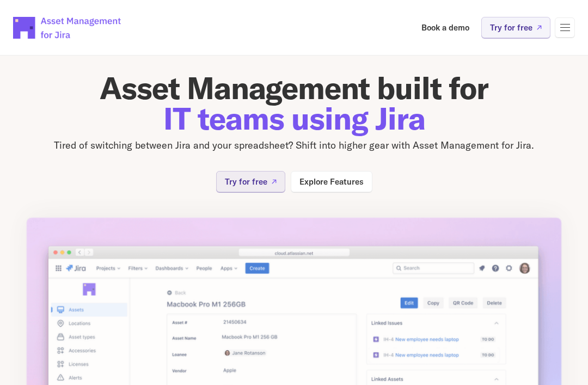 Image resolution: width=588 pixels, height=385 pixels. I want to click on p: Tired of switching between Jira and your spreadsheet? Shift into higher gear with Asset Managemen..., so click(294, 145).